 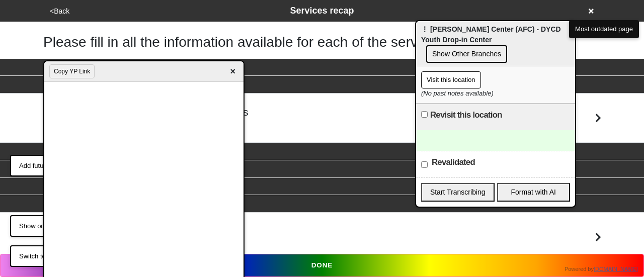 What do you see at coordinates (322, 42) in the screenshot?
I see `h1: Please fill in all the information available for each of the services at this location:` at bounding box center [322, 42].